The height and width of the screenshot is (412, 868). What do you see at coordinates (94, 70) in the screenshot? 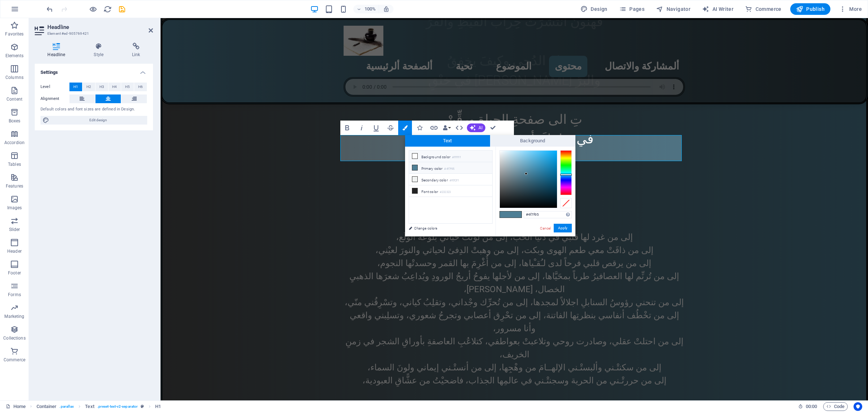
I see `h4: Settings` at bounding box center [94, 70].